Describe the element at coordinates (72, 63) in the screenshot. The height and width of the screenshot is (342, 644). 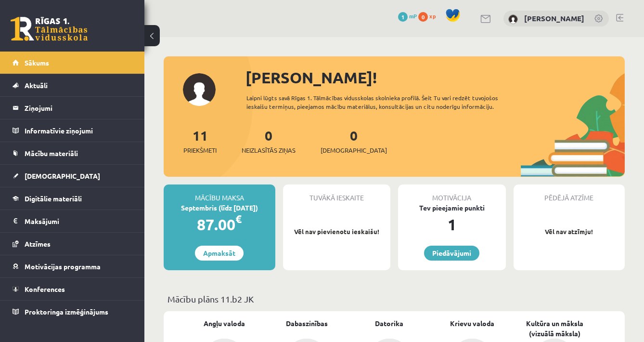
I see `a: Sākums` at that location.